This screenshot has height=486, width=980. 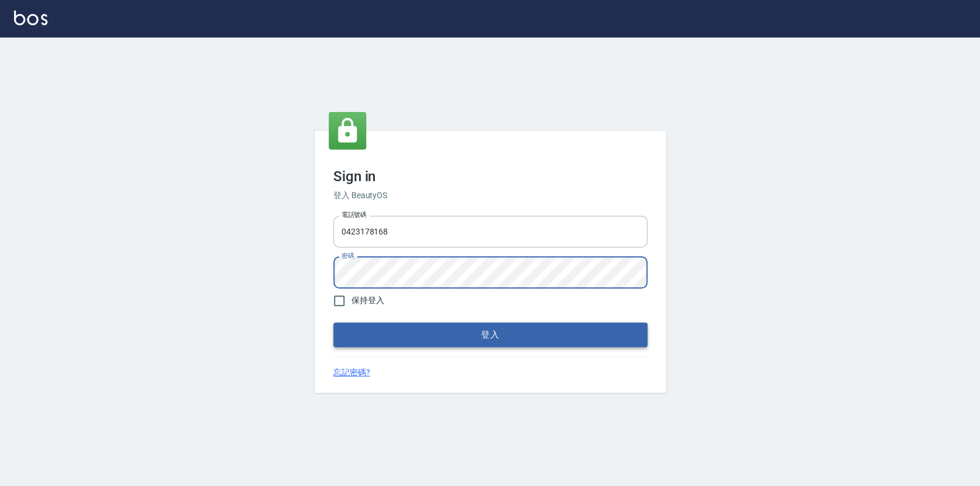 I want to click on button: 登入, so click(x=491, y=335).